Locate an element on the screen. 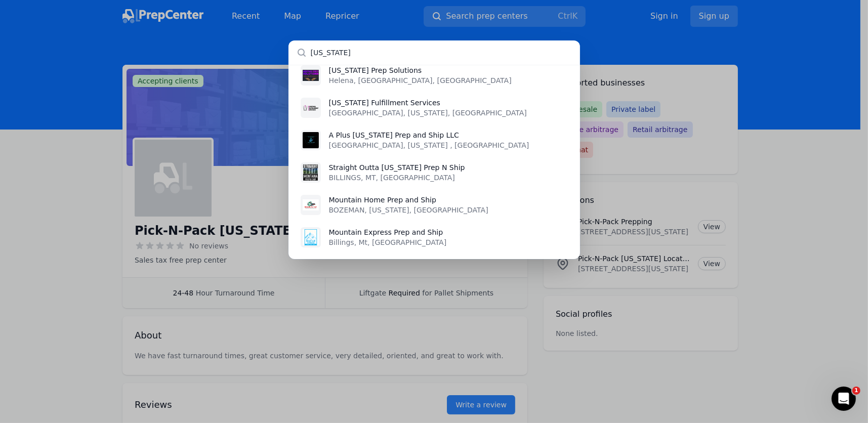 The width and height of the screenshot is (868, 423). img: Mountain Express Prep and Ship is located at coordinates (311, 237).